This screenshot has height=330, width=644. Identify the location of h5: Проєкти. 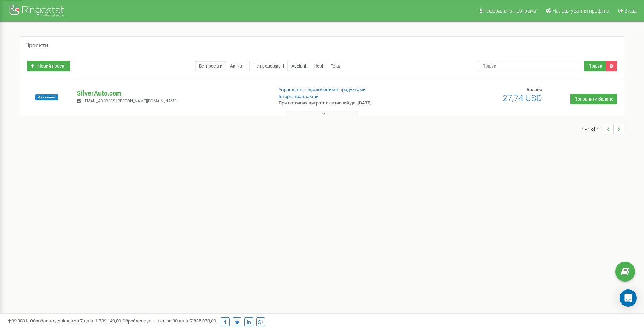
(37, 45).